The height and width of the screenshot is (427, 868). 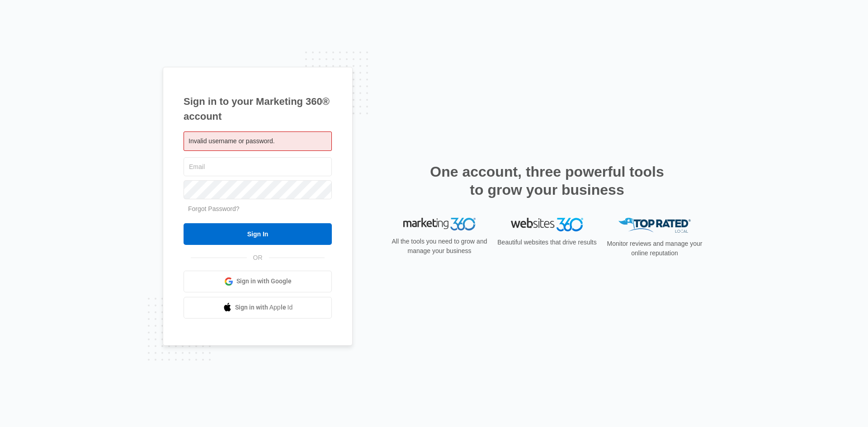 What do you see at coordinates (258, 109) in the screenshot?
I see `h1: Sign in to your Marketing 360® account` at bounding box center [258, 109].